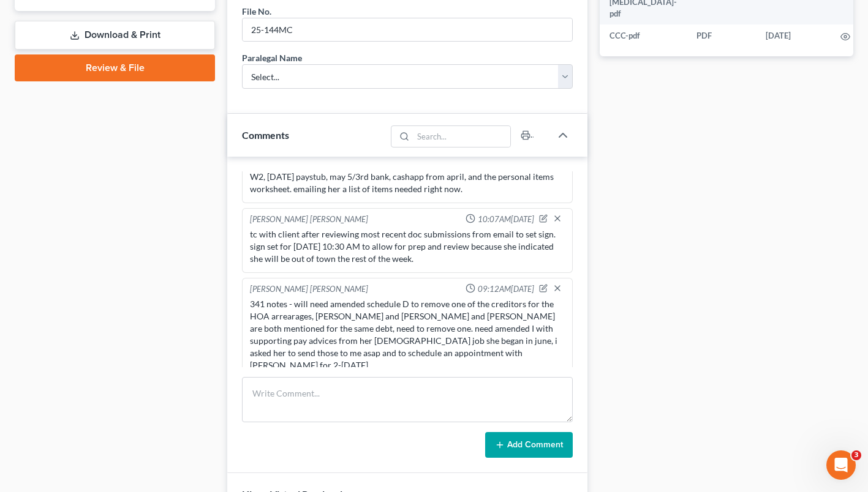 This screenshot has height=492, width=868. Describe the element at coordinates (257, 11) in the screenshot. I see `div: File No.` at that location.